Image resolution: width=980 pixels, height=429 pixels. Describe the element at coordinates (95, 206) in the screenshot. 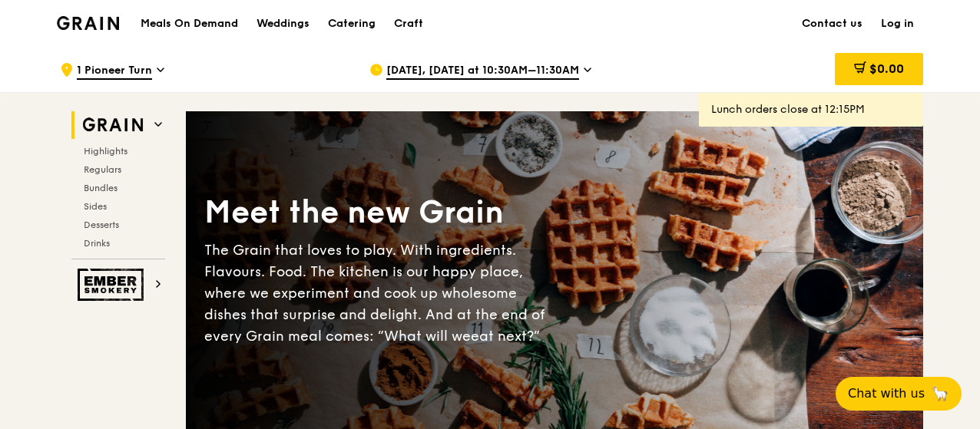

I see `span: Sides` at that location.